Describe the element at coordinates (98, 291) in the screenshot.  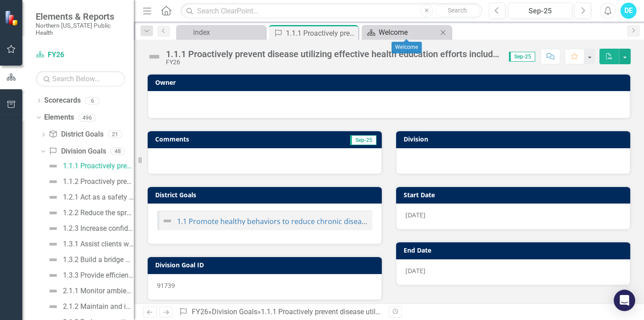
I see `div: 2.1.1 Monitor ambient air to assess attainment status of criteria air pollutants (Monitoring).` at that location.